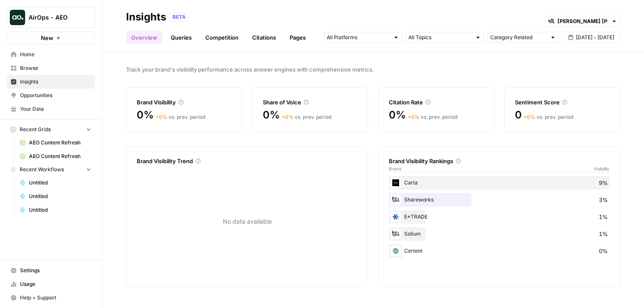 The height and width of the screenshot is (308, 644). Describe the element at coordinates (222, 38) in the screenshot. I see `a: Competition` at that location.